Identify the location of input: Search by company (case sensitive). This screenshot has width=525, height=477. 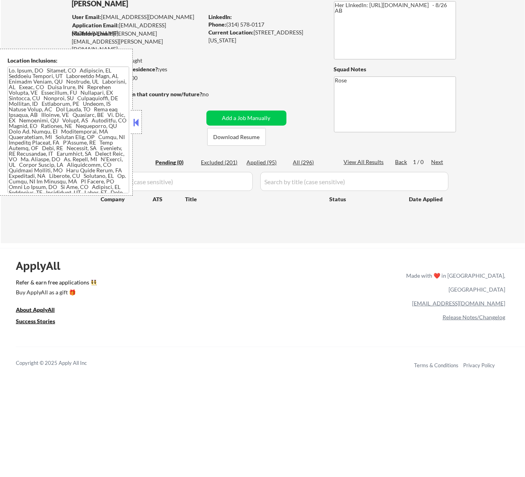
(164, 181).